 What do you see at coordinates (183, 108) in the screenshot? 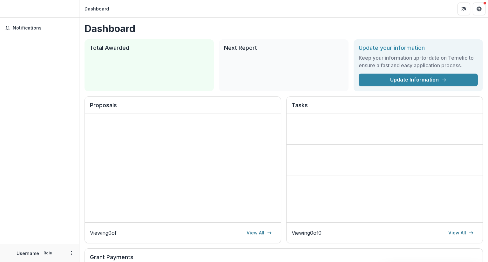
I see `h2: Proposals` at bounding box center [183, 108].